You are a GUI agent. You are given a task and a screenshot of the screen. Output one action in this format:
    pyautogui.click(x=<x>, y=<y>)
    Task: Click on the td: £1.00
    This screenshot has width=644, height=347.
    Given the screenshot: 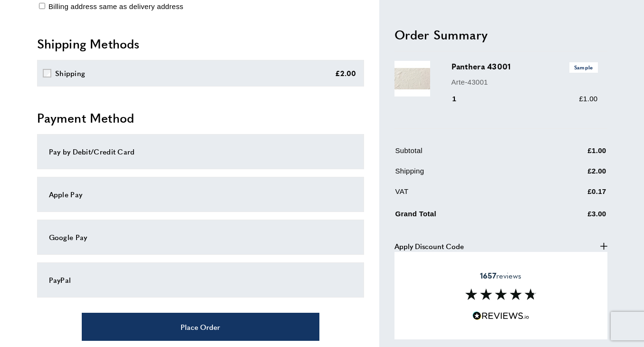 What is the action you would take?
    pyautogui.click(x=574, y=154)
    